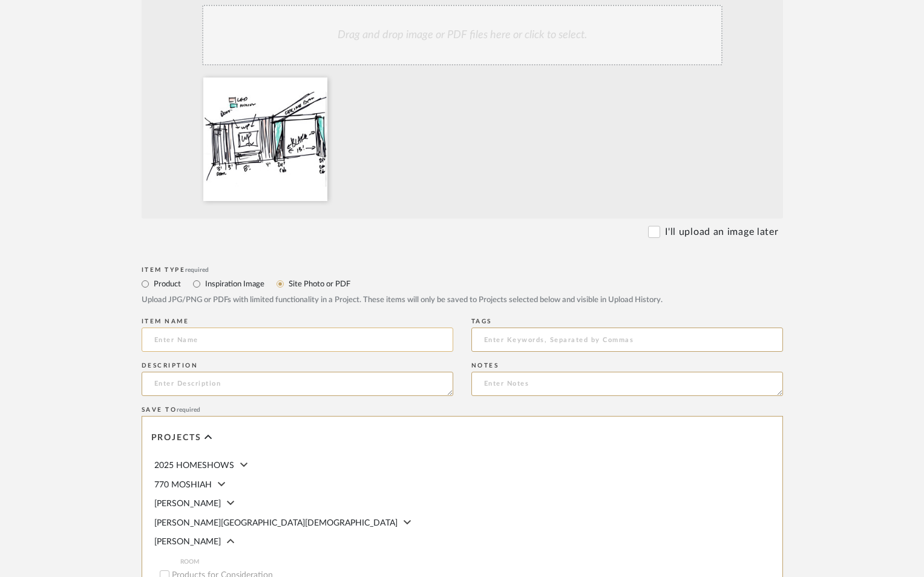 The height and width of the screenshot is (577, 924). What do you see at coordinates (297, 321) in the screenshot?
I see `div: Item name` at bounding box center [297, 321].